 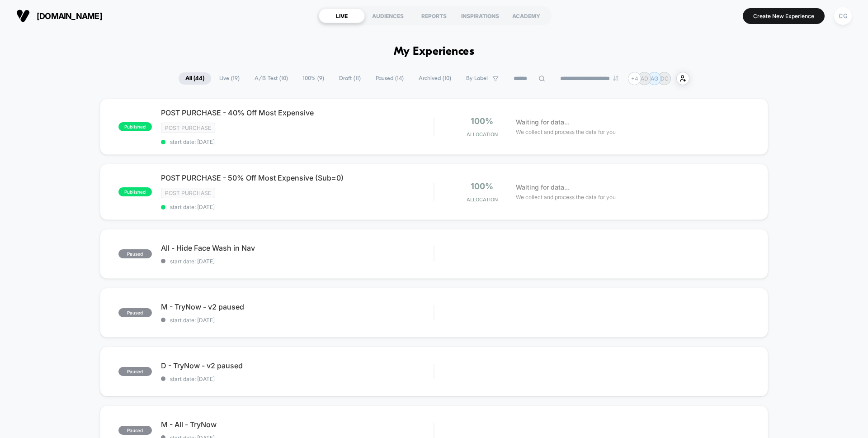 What do you see at coordinates (195, 78) in the screenshot?
I see `span: All ( 44 )` at bounding box center [195, 78].